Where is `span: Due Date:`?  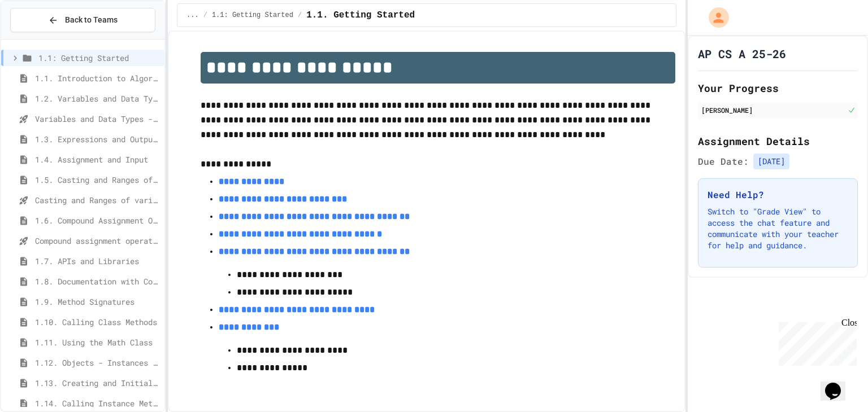
span: Due Date: is located at coordinates (723, 162).